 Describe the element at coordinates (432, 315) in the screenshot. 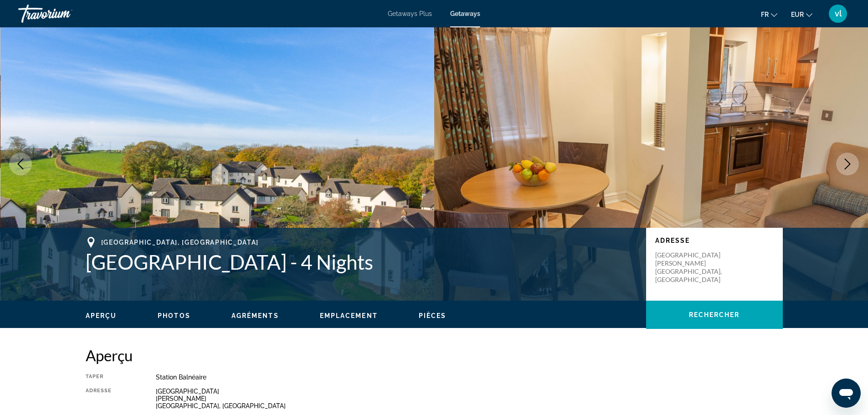

I see `button: Pièces` at that location.